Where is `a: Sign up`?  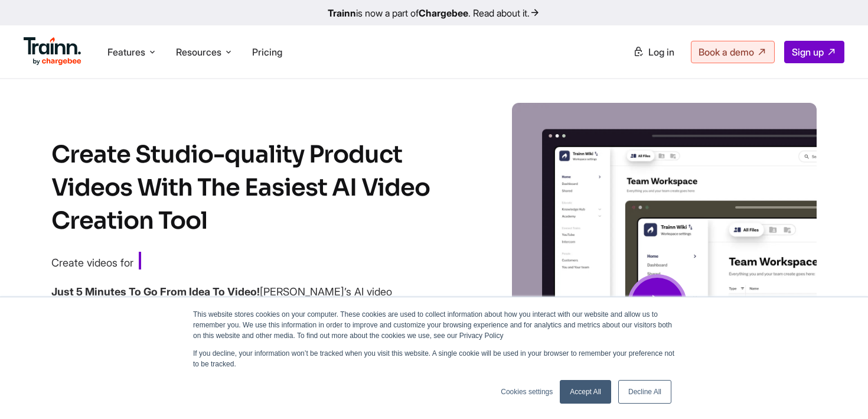 a: Sign up is located at coordinates (814, 52).